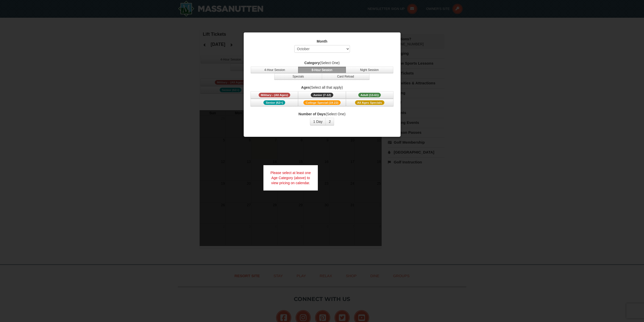 The height and width of the screenshot is (322, 644). What do you see at coordinates (322, 95) in the screenshot?
I see `button: Junior (7-12)` at bounding box center [322, 95].